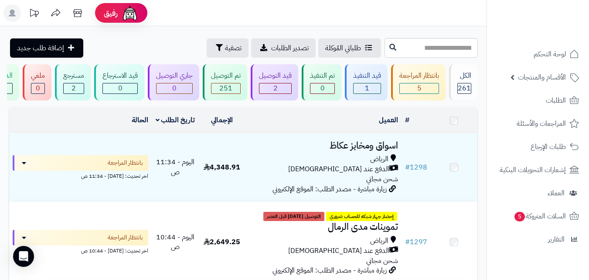  What do you see at coordinates (556, 239) in the screenshot?
I see `span: التقارير` at bounding box center [556, 239].